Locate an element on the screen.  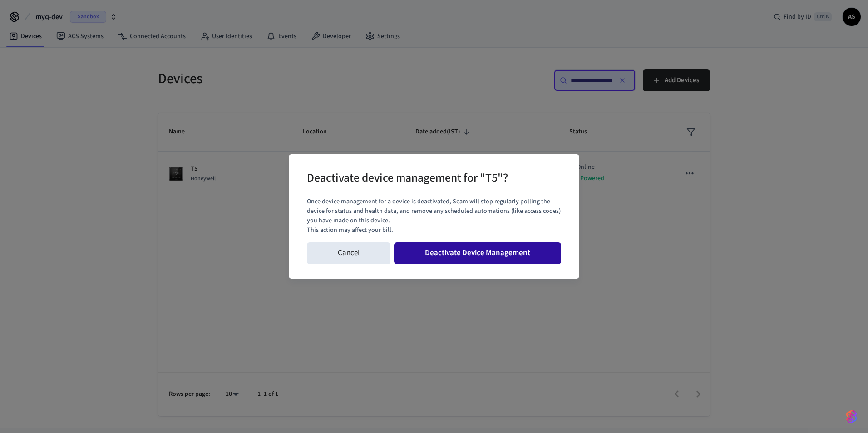
p: This action may affect your bill. is located at coordinates (434, 231).